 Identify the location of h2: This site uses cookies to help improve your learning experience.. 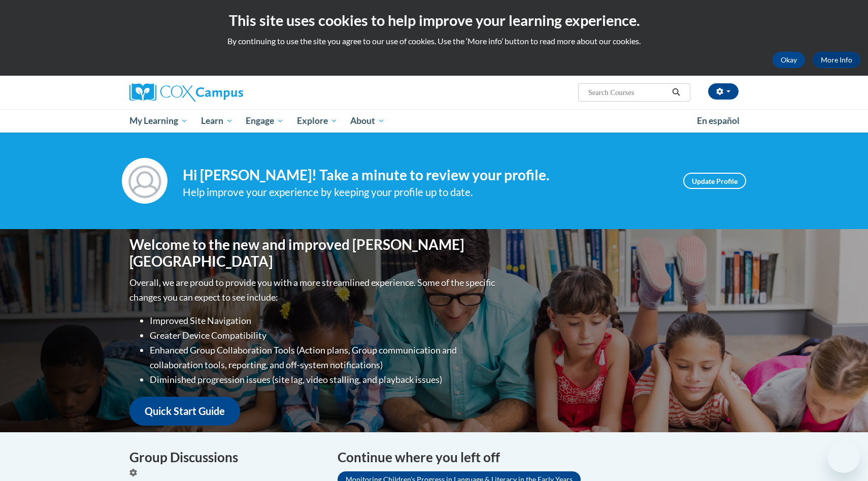
(434, 20).